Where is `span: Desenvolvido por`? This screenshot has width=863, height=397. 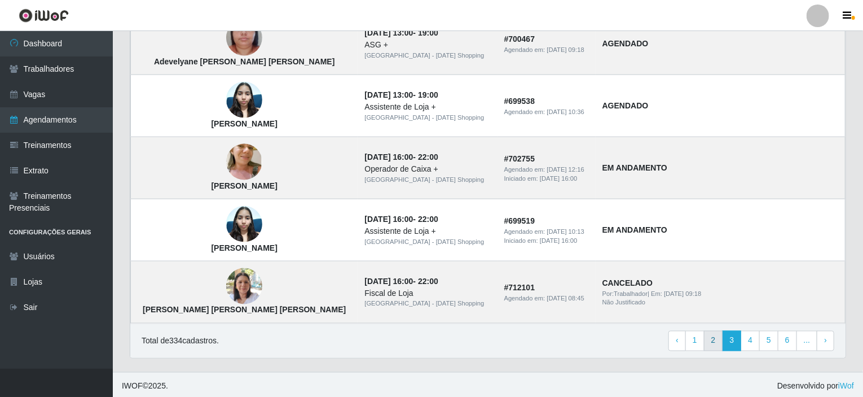
span: Desenvolvido por is located at coordinates (816, 386).